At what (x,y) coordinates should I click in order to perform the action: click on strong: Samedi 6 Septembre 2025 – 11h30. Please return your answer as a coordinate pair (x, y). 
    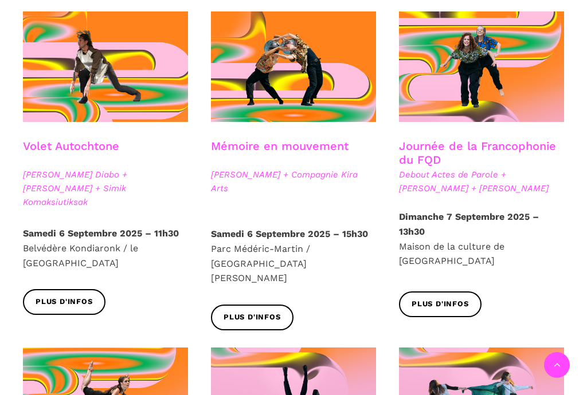
    Looking at the image, I should click on (101, 233).